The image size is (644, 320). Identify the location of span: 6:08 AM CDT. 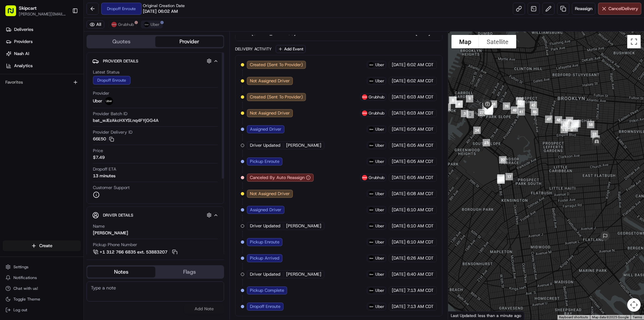
(421, 194).